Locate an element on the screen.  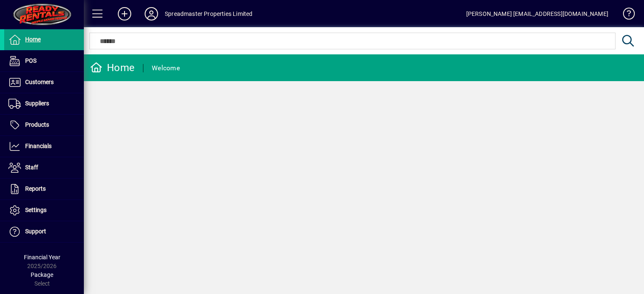
a: Knowledge Base is located at coordinates (625, 15).